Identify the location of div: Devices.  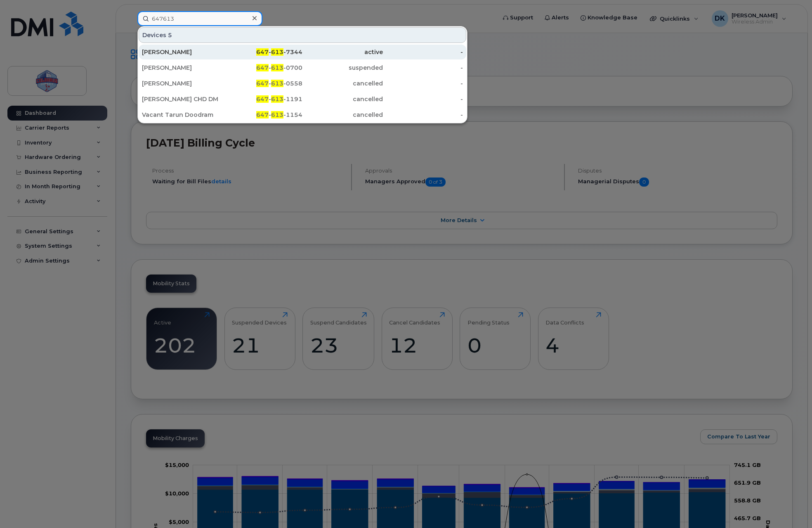
(303, 35).